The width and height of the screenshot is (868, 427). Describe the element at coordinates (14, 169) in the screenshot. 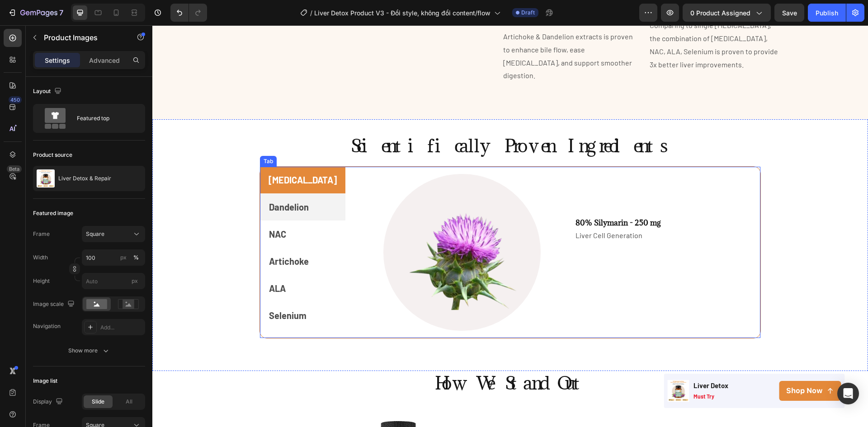

I see `div: Beta` at that location.